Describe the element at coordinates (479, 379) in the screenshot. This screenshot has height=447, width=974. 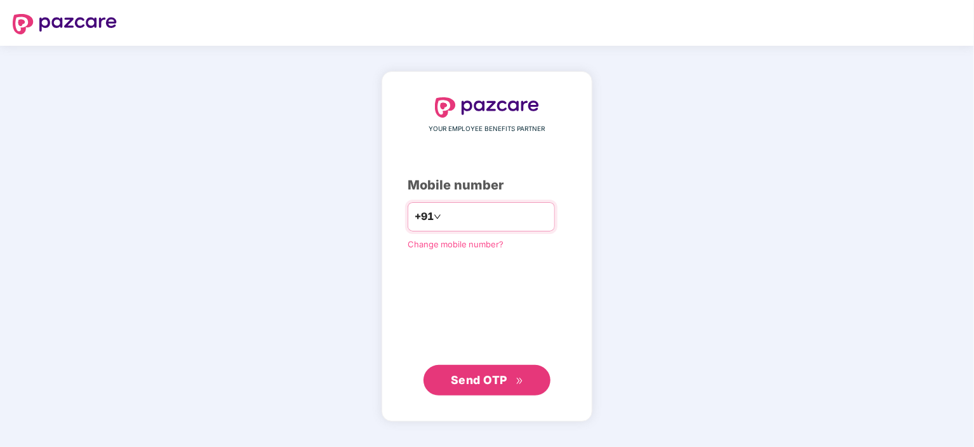
I see `span: Send OTP` at that location.